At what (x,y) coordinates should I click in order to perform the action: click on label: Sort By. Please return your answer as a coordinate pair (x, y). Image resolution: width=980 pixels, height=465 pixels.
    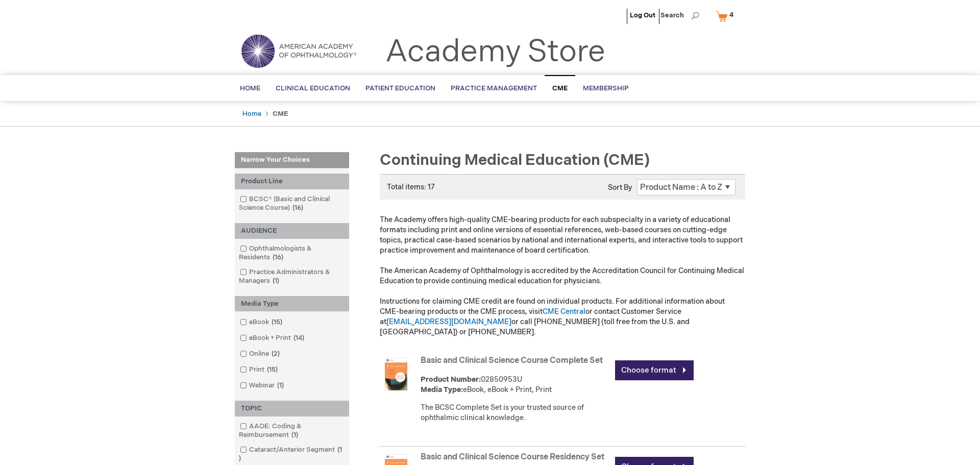
    Looking at the image, I should click on (620, 187).